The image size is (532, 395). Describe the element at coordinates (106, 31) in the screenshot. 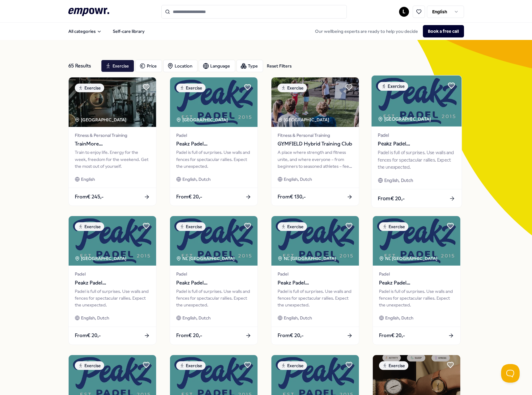

I see `nav: Main` at that location.